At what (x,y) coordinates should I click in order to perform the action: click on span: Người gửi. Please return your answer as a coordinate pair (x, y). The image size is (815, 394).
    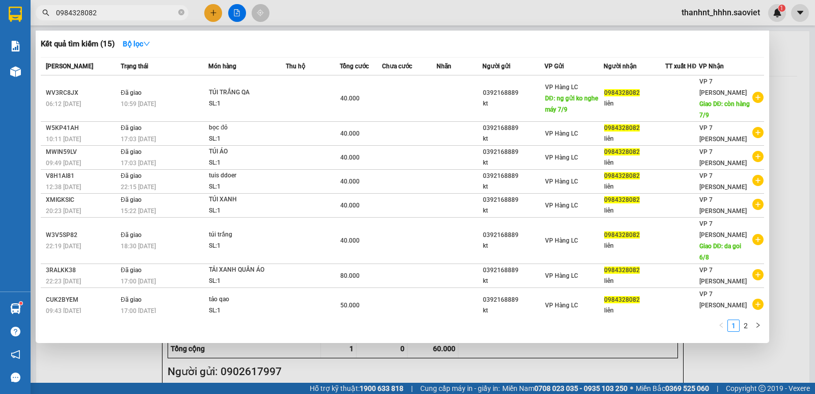
    Looking at the image, I should click on (496, 66).